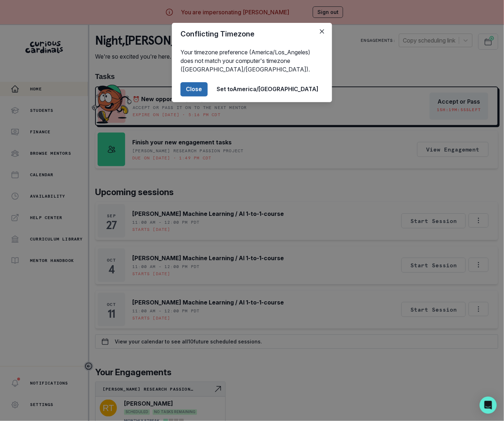 The image size is (504, 421). What do you see at coordinates (488, 405) in the screenshot?
I see `div: Open Intercom Messenger` at bounding box center [488, 405].